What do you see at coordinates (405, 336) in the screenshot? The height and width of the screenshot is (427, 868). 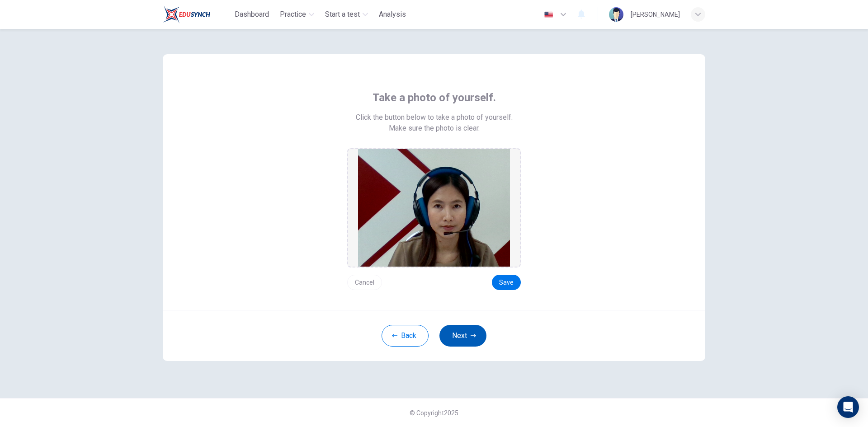 I see `button: Back` at bounding box center [405, 336].